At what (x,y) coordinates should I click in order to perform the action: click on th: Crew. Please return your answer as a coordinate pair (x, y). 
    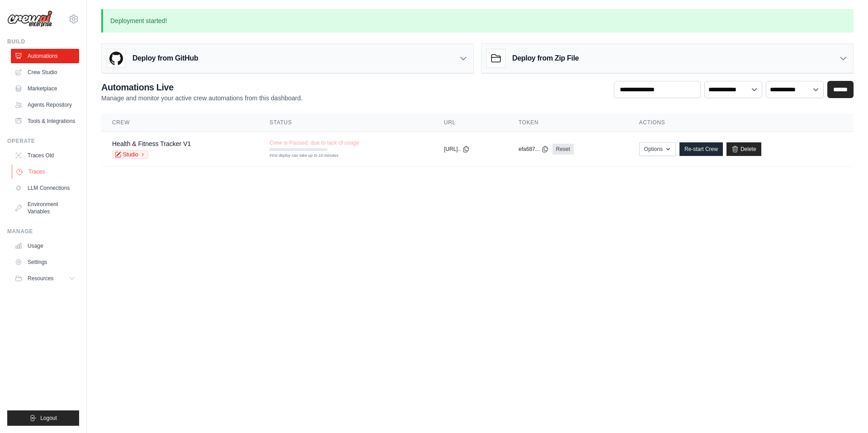
    Looking at the image, I should click on (180, 122).